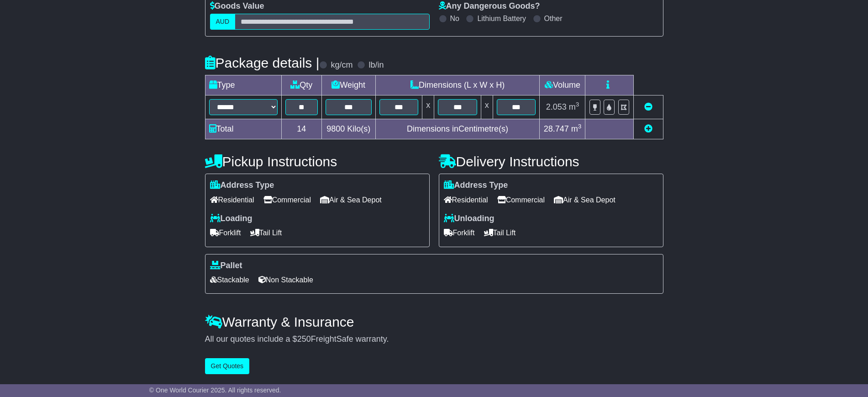 The image size is (868, 397). I want to click on label: Other, so click(553, 18).